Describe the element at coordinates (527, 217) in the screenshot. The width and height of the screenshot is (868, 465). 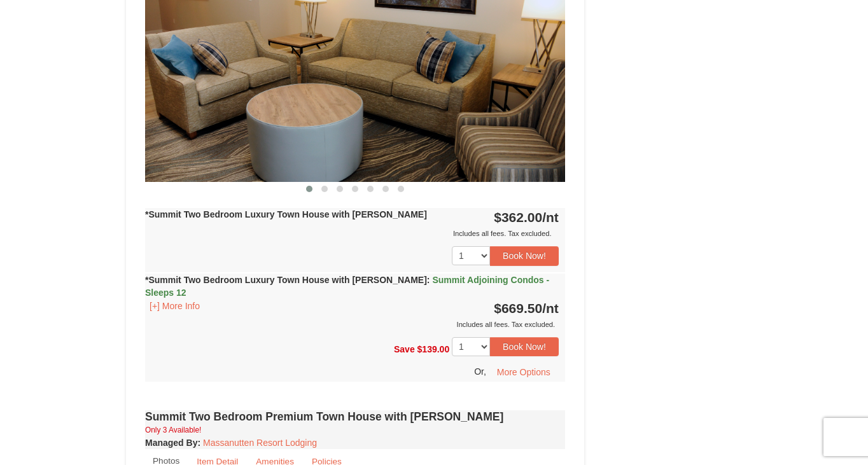
I see `strong: $362.00` at that location.